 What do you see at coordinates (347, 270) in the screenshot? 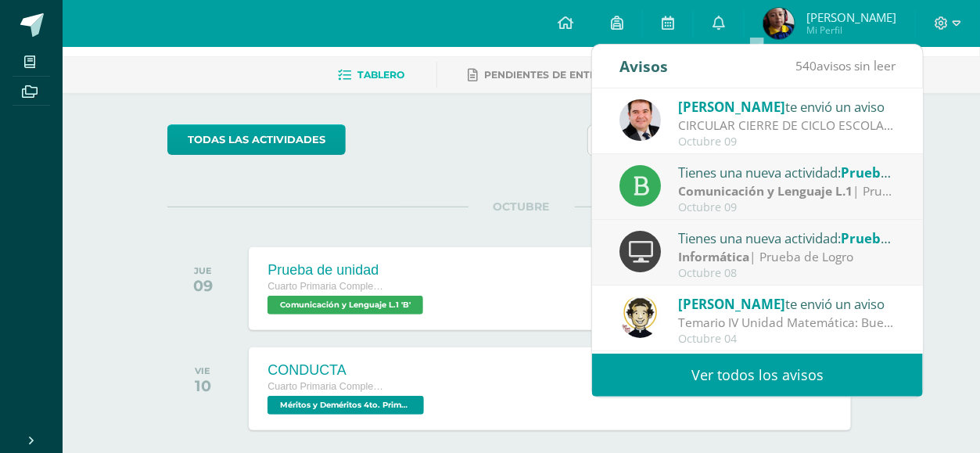
I see `div: Prueba de unidad` at bounding box center [347, 270].